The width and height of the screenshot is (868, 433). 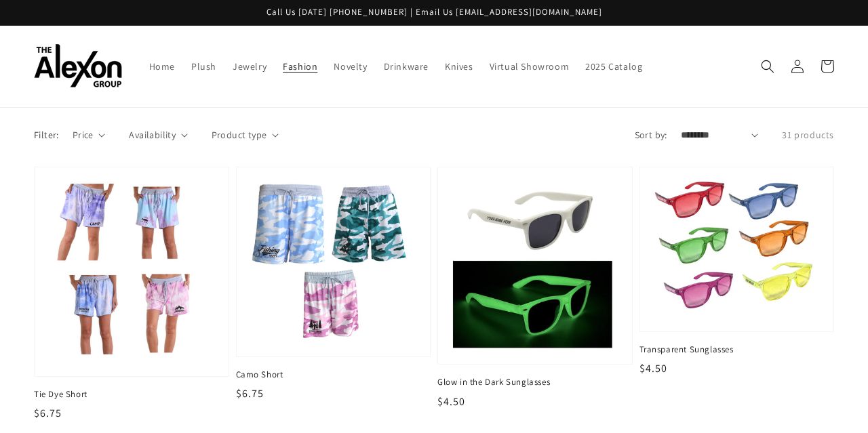 What do you see at coordinates (459, 66) in the screenshot?
I see `a: Knives` at bounding box center [459, 66].